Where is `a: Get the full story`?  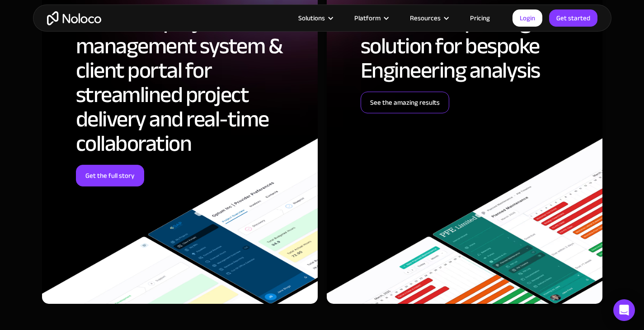 a: Get the full story is located at coordinates (110, 176).